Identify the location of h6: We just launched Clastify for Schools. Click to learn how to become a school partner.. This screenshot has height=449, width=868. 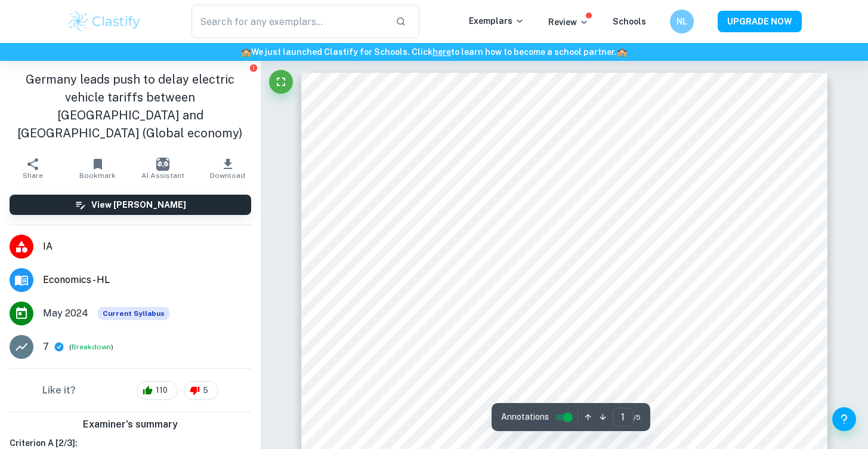
(434, 52).